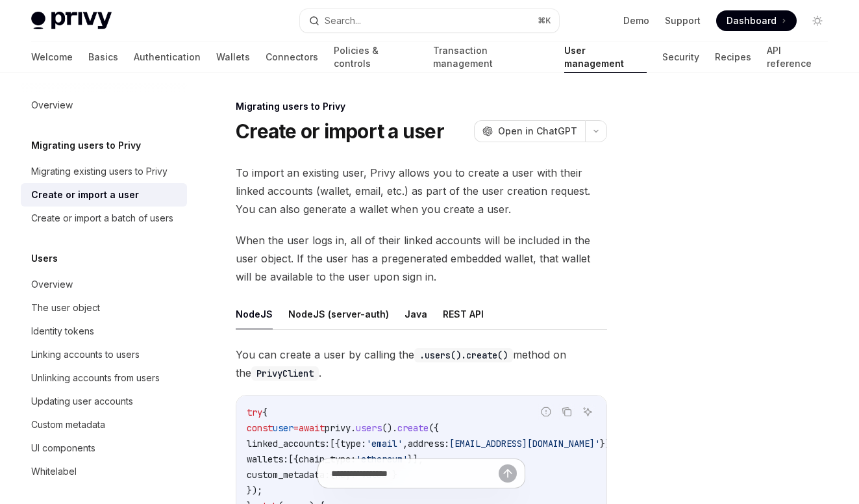 The image size is (859, 504). Describe the element at coordinates (285, 373) in the screenshot. I see `code: PrivyClient` at that location.